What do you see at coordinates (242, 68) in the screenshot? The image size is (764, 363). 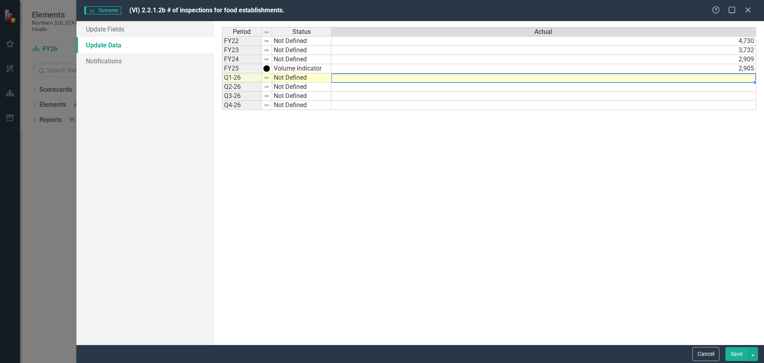 I see `td: FY25` at bounding box center [242, 68].